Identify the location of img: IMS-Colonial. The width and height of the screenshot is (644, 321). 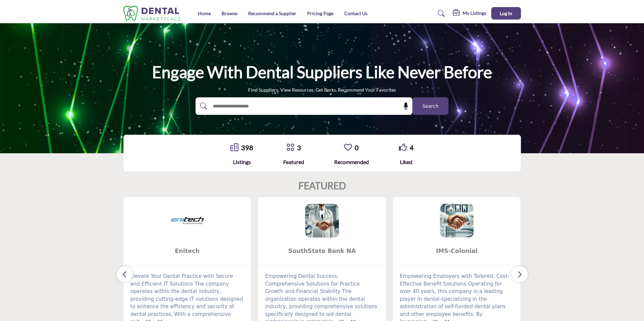
(457, 221).